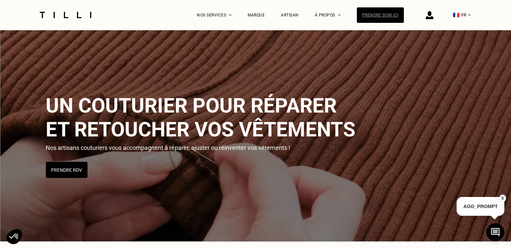 This screenshot has height=248, width=511. Describe the element at coordinates (66, 170) in the screenshot. I see `button: Prendre RDV` at that location.